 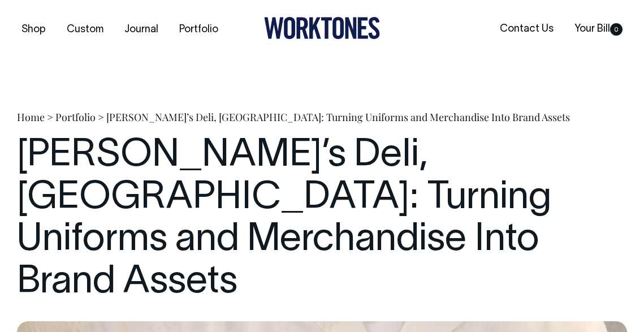 What do you see at coordinates (33, 29) in the screenshot?
I see `a: Shop` at bounding box center [33, 29].